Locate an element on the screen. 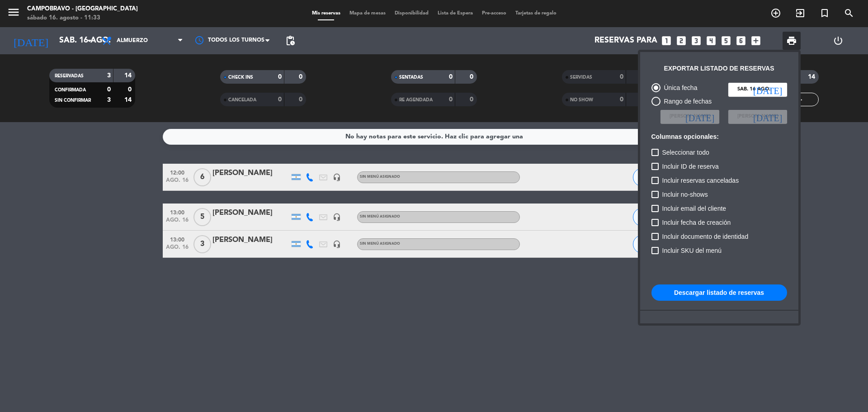 The height and width of the screenshot is (412, 868). div: Exportar listado de reservas is located at coordinates (719, 68).